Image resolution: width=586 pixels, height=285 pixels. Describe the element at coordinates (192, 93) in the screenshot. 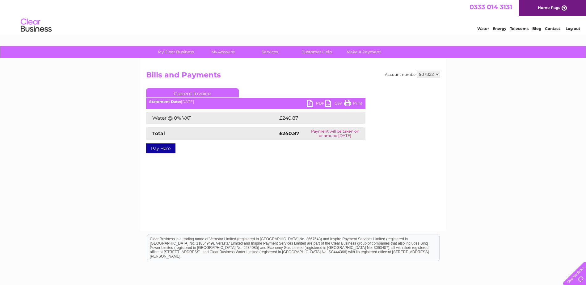

I see `a: Current Invoice` at that location.